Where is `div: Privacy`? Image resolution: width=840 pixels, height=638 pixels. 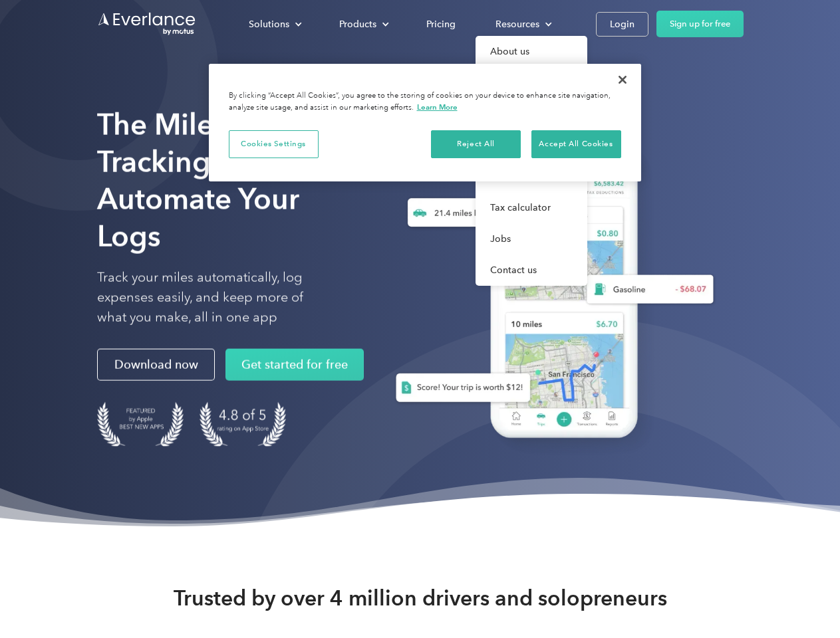 div: Privacy is located at coordinates (425, 123).